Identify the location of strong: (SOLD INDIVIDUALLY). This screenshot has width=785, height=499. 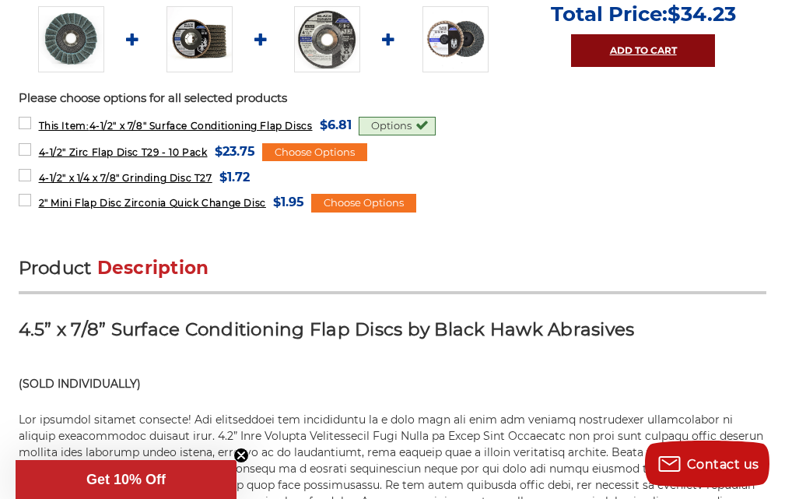
(79, 383).